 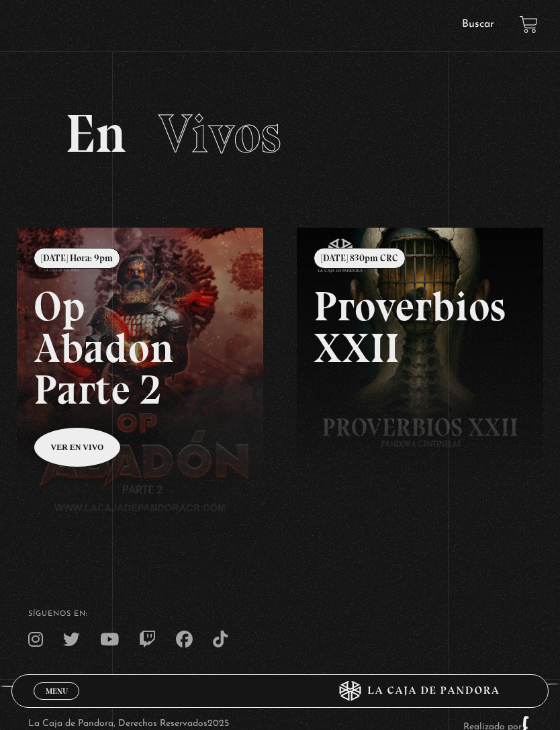 I want to click on span: Vivos, so click(x=219, y=134).